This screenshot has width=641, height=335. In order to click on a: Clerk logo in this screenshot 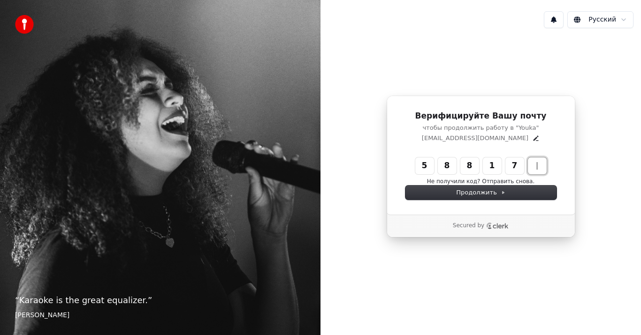, I will do `click(497, 226)`.